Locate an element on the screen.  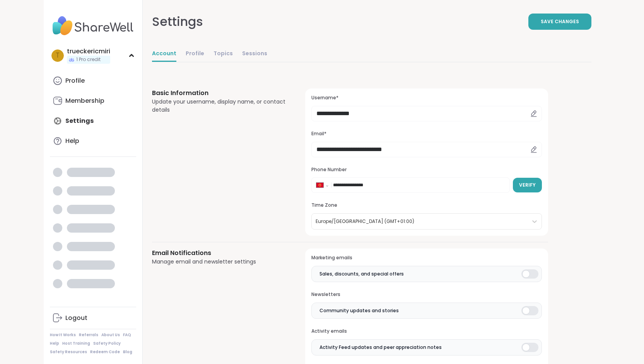
span: Sales, discounts, and special offers is located at coordinates (362, 274).